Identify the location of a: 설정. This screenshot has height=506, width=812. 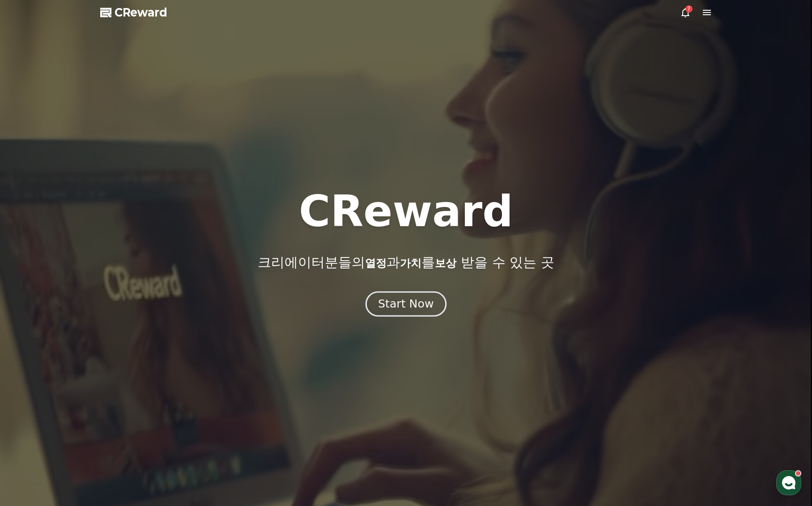
(143, 294).